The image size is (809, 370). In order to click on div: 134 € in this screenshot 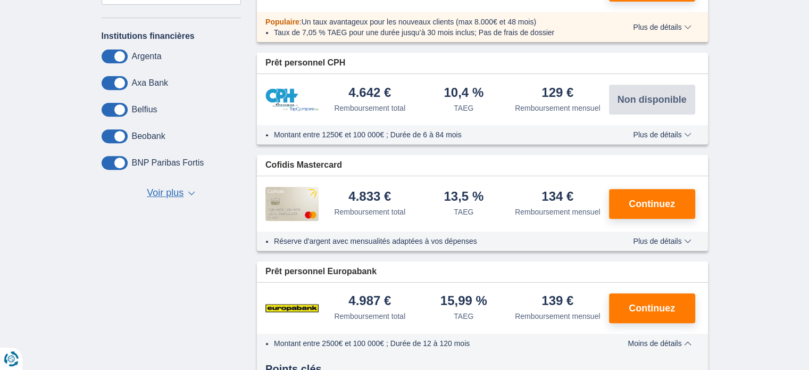, I will do `click(558, 197)`.